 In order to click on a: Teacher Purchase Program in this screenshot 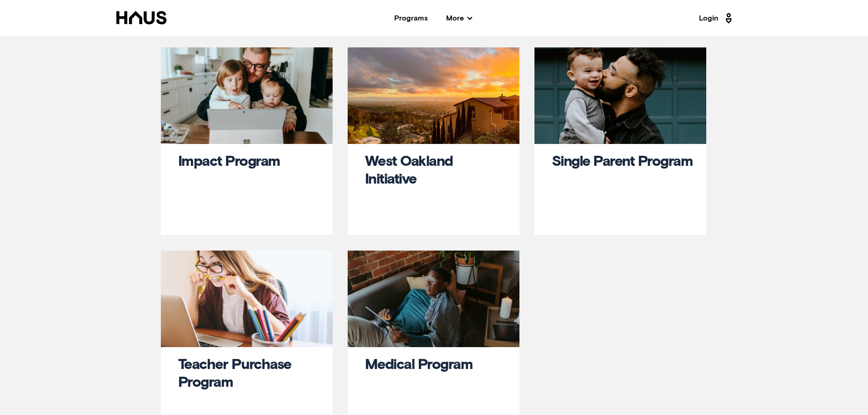, I will do `click(235, 373)`.